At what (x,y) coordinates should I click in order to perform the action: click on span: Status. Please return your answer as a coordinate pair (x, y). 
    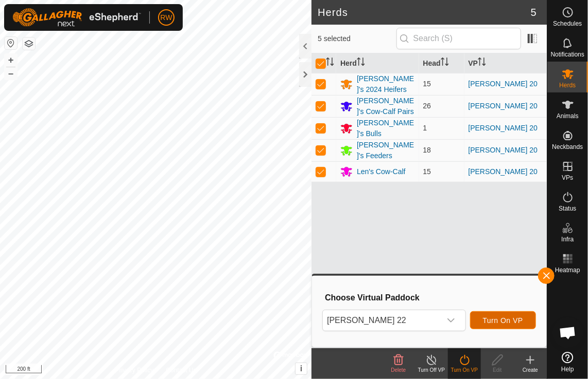
    Looking at the image, I should click on (567, 209).